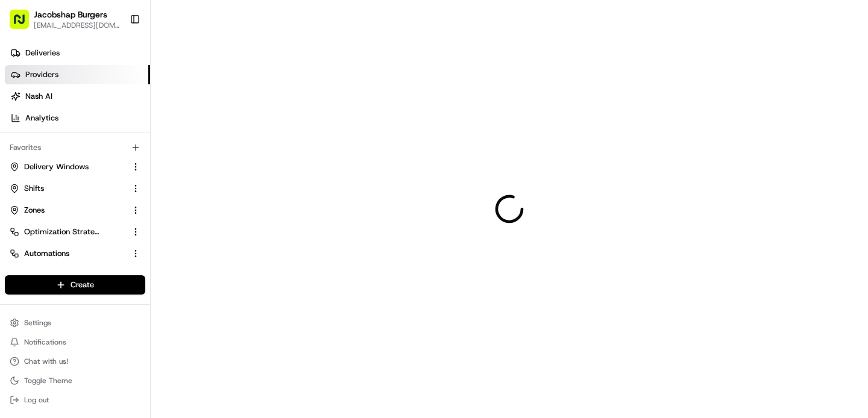 The height and width of the screenshot is (418, 868). I want to click on span: Analytics, so click(42, 118).